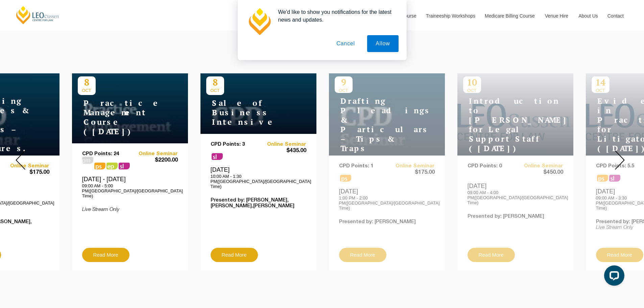  I want to click on p: CPD Points: 24, so click(106, 154).